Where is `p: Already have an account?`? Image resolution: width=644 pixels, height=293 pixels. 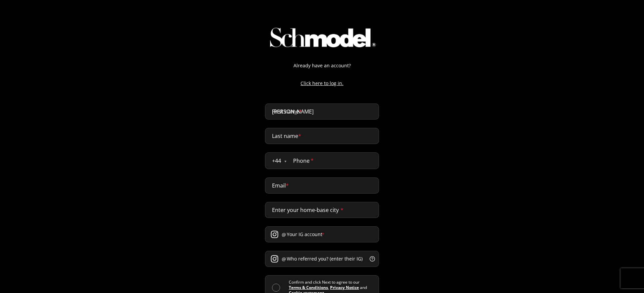
p: Already have an account? is located at coordinates (322, 66).